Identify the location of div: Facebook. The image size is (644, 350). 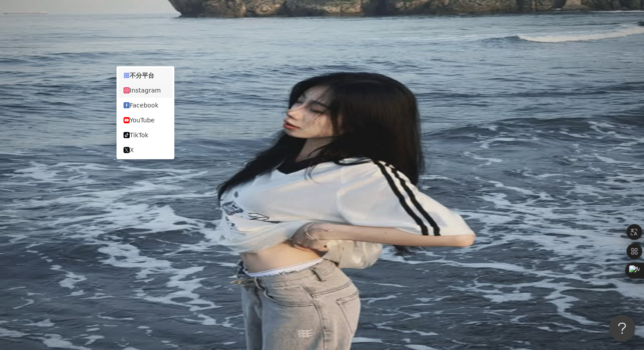
(146, 105).